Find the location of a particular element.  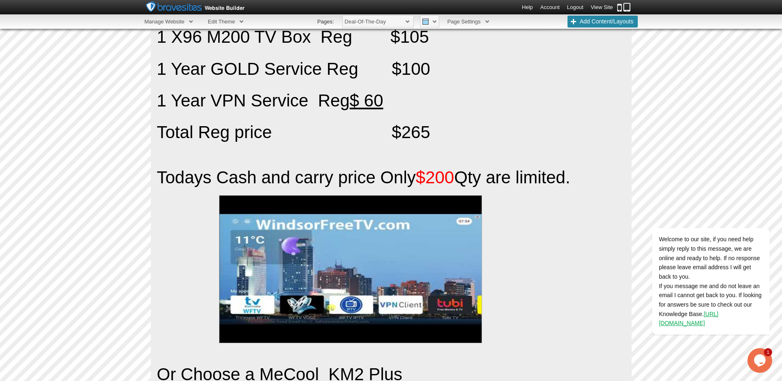

img: Bravesites_toolbar_logo is located at coordinates (202, 7).